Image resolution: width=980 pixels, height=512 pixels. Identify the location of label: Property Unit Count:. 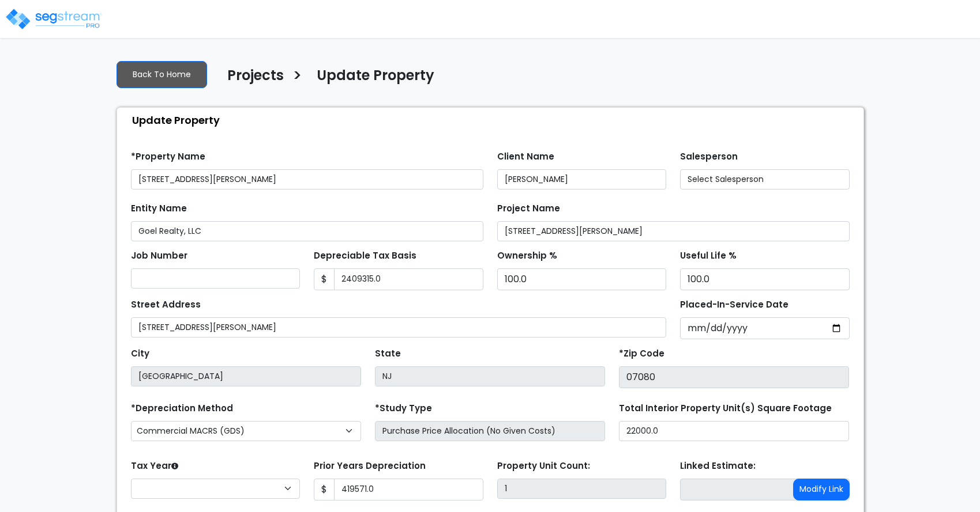
(543, 466).